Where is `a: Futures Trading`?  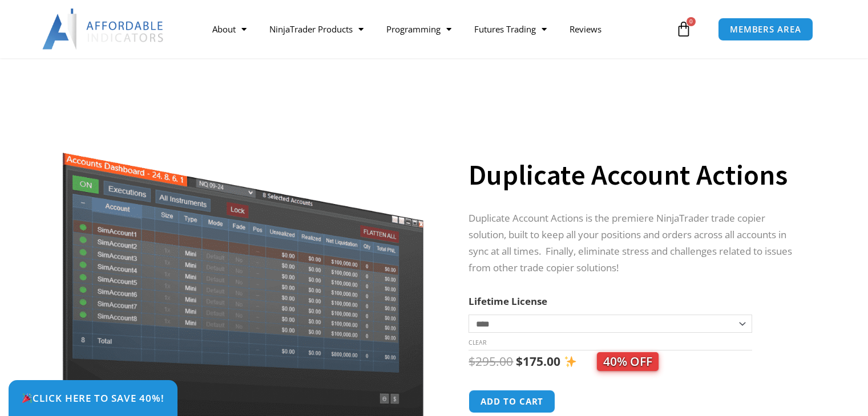 a: Futures Trading is located at coordinates (511, 29).